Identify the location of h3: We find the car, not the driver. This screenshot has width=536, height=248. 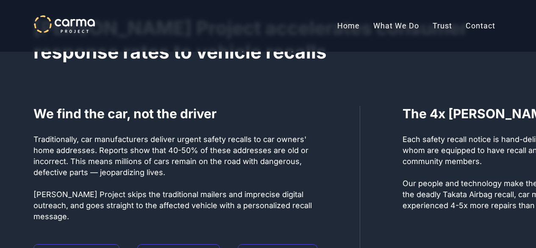
(175, 114).